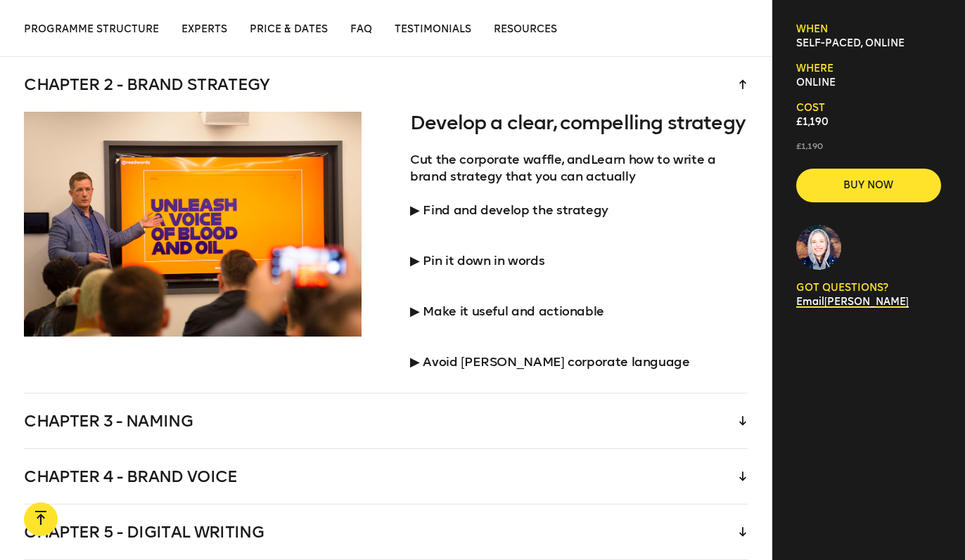  Describe the element at coordinates (869, 108) in the screenshot. I see `h6: Cost` at that location.